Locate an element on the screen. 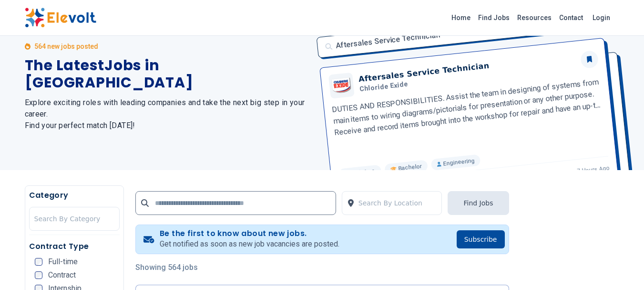  a: Login is located at coordinates (601, 18).